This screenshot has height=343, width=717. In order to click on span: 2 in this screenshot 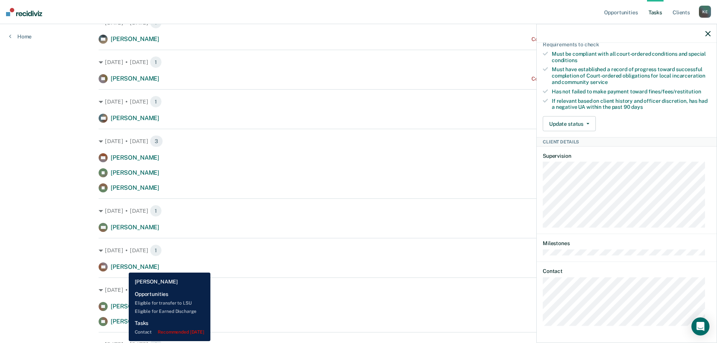, I will do `click(156, 290)`.